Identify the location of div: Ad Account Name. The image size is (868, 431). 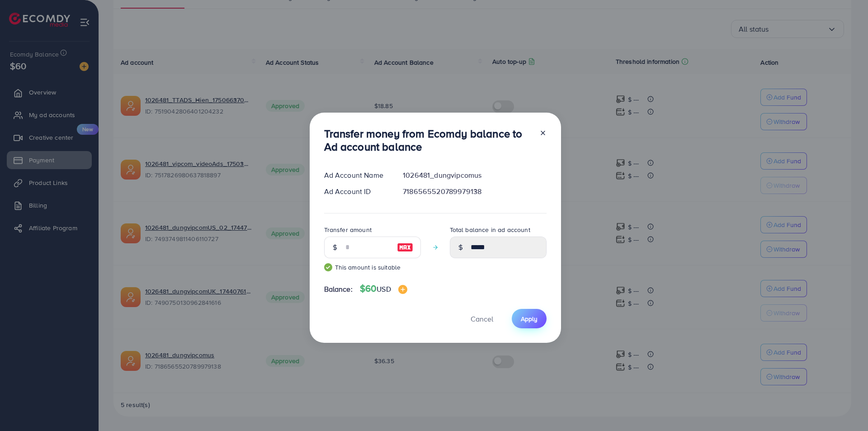
(357, 175).